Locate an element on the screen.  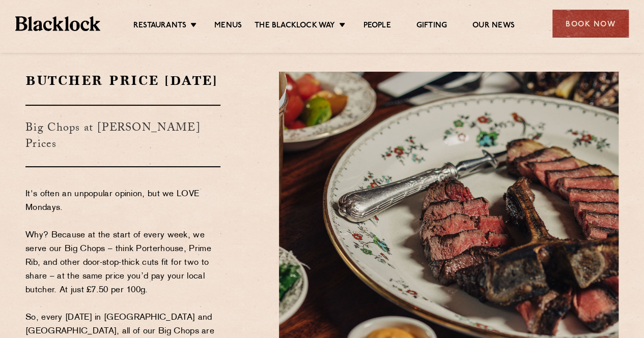
a: People is located at coordinates (377, 27).